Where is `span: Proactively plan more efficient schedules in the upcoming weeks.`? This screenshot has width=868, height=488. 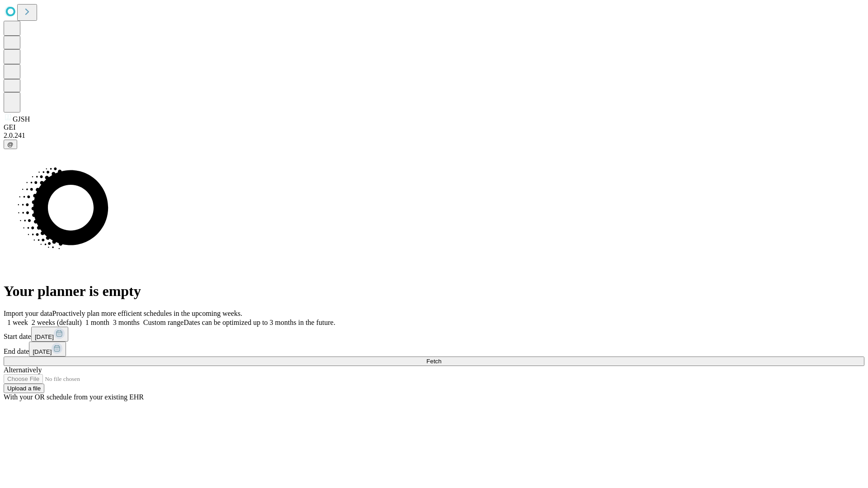
span: Proactively plan more efficient schedules in the upcoming weeks. is located at coordinates (148, 313).